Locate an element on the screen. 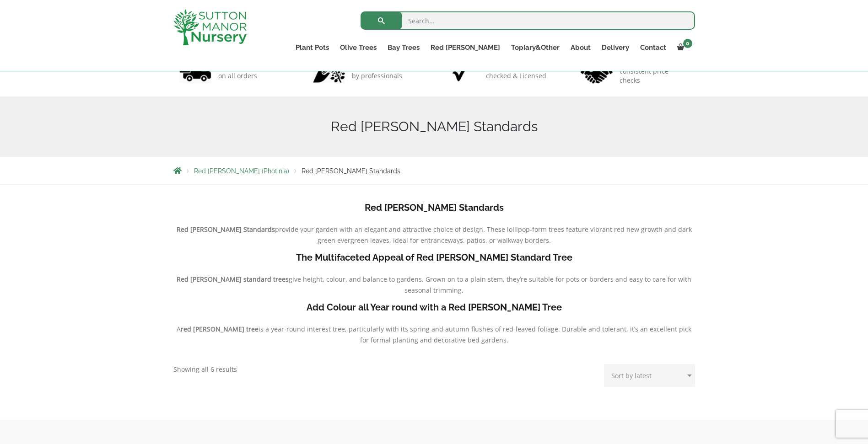 This screenshot has height=444, width=868. a: Bay Trees is located at coordinates (403, 47).